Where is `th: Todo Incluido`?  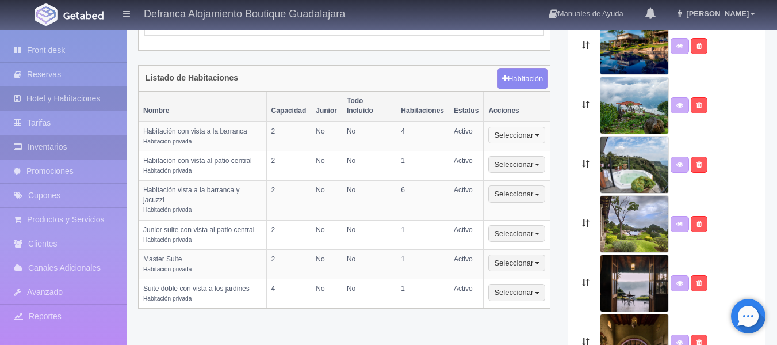
th: Todo Incluido is located at coordinates (369, 106).